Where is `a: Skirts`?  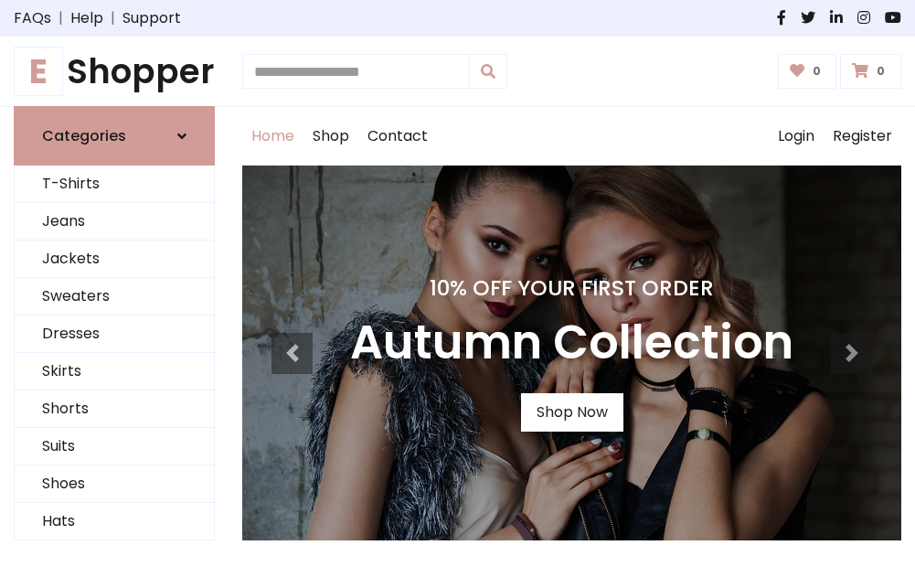 a: Skirts is located at coordinates (114, 371).